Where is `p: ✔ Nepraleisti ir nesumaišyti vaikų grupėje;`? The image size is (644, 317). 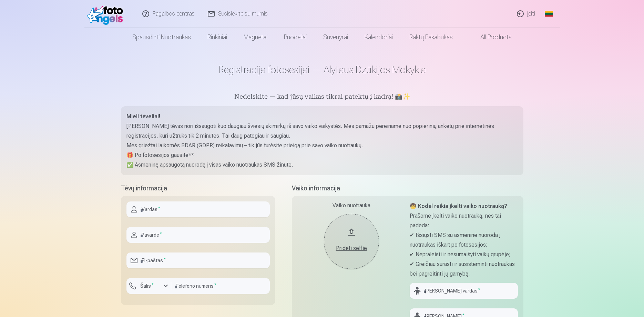
p: ✔ Nepraleisti ir nesumaišyti vaikų grupėje; is located at coordinates (464, 255).